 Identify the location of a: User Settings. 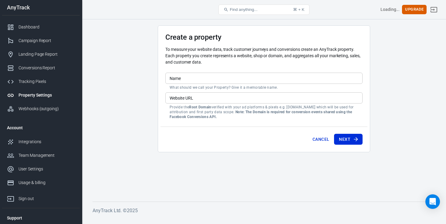
(41, 169).